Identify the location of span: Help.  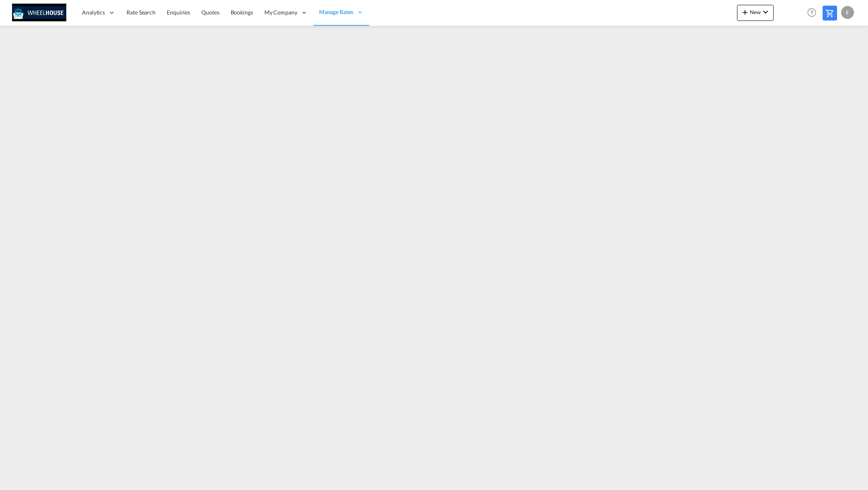
(812, 12).